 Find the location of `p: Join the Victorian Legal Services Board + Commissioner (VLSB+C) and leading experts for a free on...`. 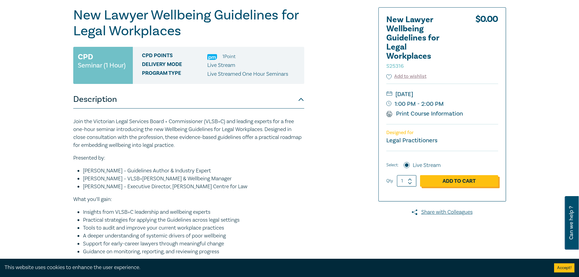

p: Join the Victorian Legal Services Board + Commissioner (VLSB+C) and leading experts for a free on... is located at coordinates (189, 133).